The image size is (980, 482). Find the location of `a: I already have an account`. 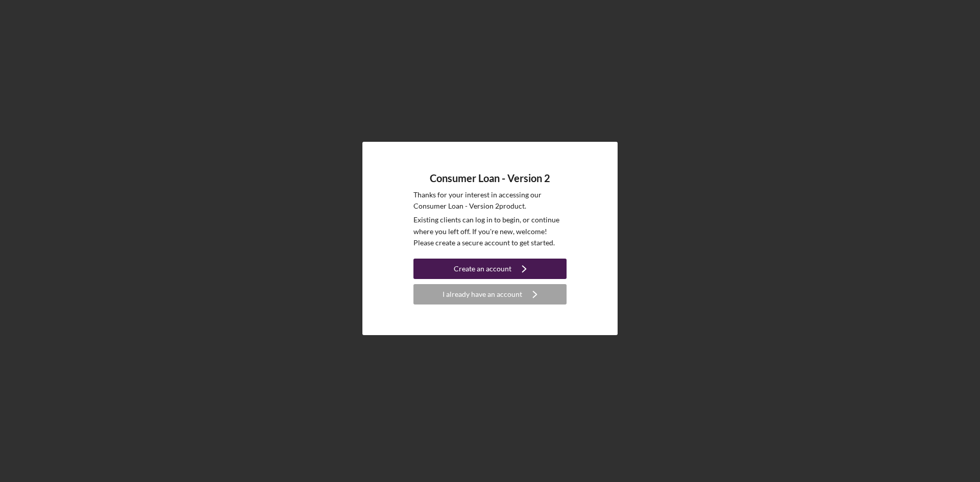

a: I already have an account is located at coordinates (490, 294).